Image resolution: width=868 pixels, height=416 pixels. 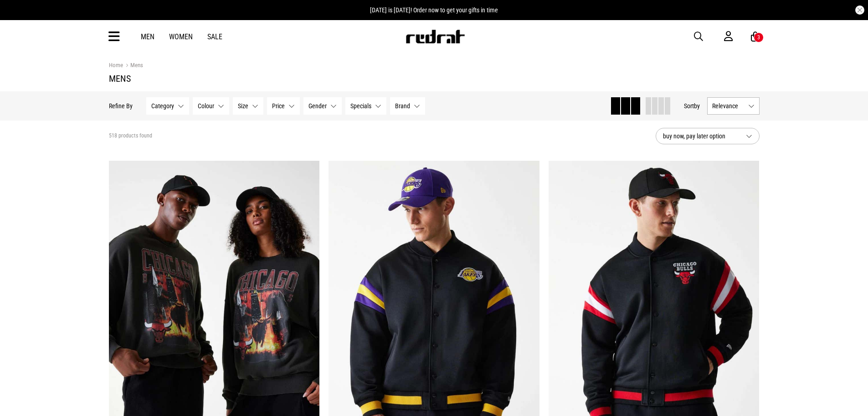 What do you see at coordinates (133, 65) in the screenshot?
I see `a: Mens` at bounding box center [133, 65].